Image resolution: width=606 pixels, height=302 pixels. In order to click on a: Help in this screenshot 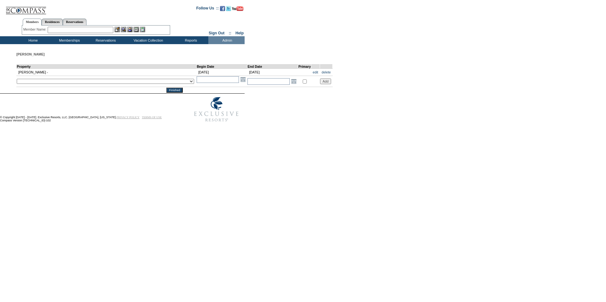, I will do `click(240, 33)`.